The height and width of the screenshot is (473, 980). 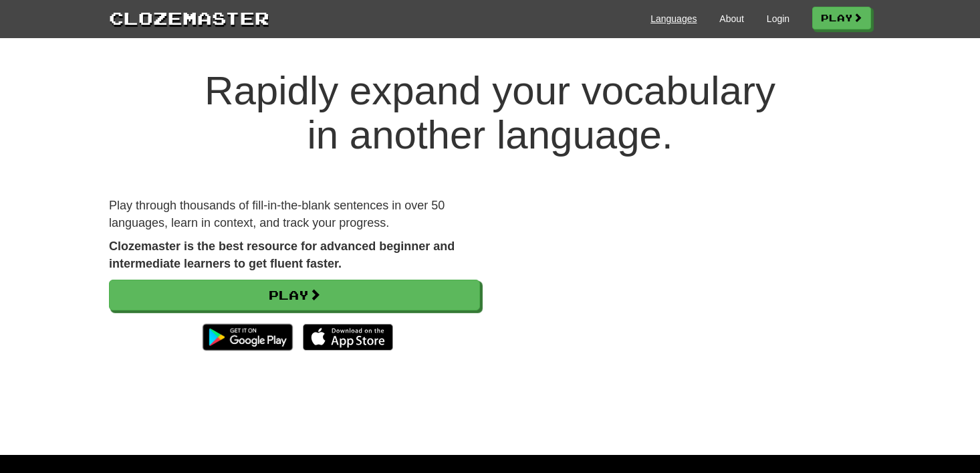 What do you see at coordinates (731, 19) in the screenshot?
I see `a: About` at bounding box center [731, 19].